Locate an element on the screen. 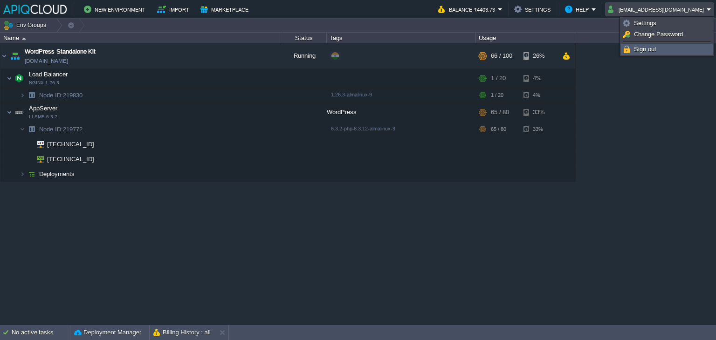 Image resolution: width=716 pixels, height=340 pixels. span: Sign out is located at coordinates (645, 49).